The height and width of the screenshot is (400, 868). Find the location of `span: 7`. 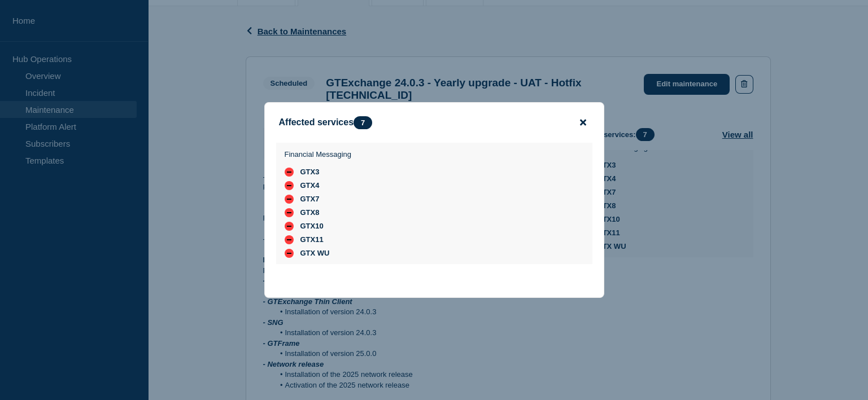

span: 7 is located at coordinates (363, 123).